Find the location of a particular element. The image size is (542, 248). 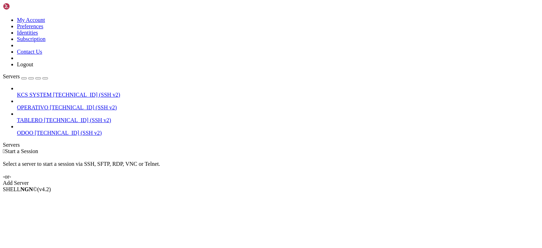

a: My Account is located at coordinates (31, 20).